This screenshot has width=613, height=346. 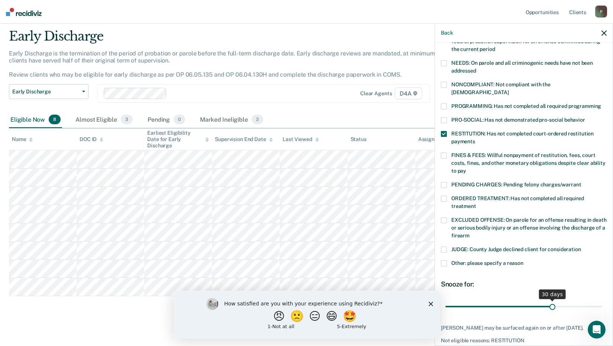 What do you see at coordinates (376, 93) in the screenshot?
I see `div: Clear agents` at bounding box center [376, 93].